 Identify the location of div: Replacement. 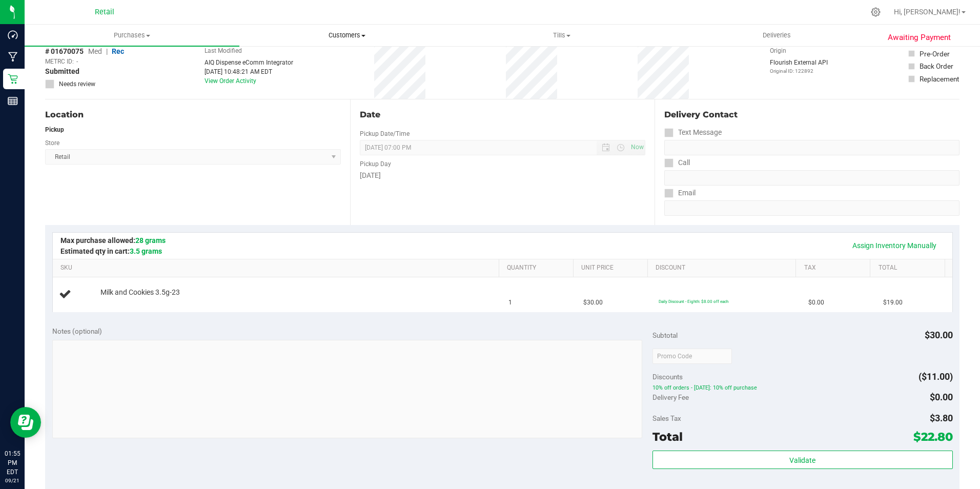
(939, 79).